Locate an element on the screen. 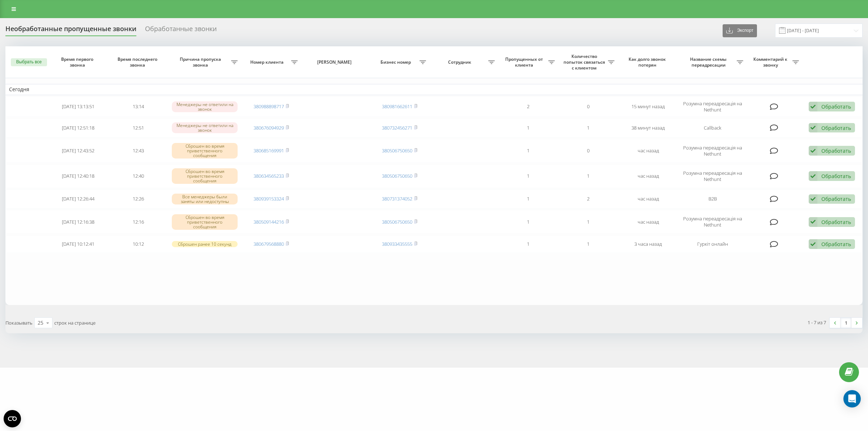 This screenshot has height=431, width=868. span: строк на странице is located at coordinates (75, 323).